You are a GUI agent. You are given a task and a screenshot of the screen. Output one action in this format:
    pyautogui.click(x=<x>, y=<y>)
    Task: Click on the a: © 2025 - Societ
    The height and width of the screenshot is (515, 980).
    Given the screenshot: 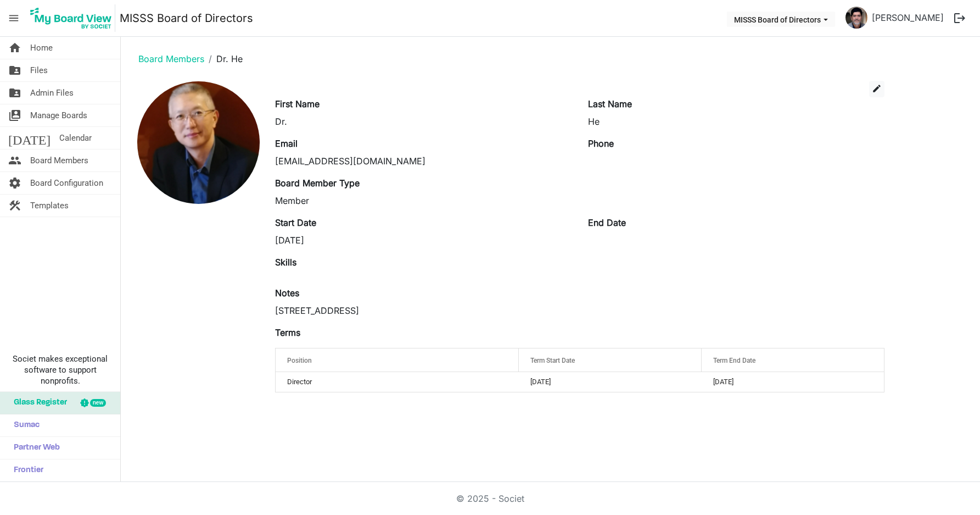 What is the action you would take?
    pyautogui.click(x=490, y=499)
    